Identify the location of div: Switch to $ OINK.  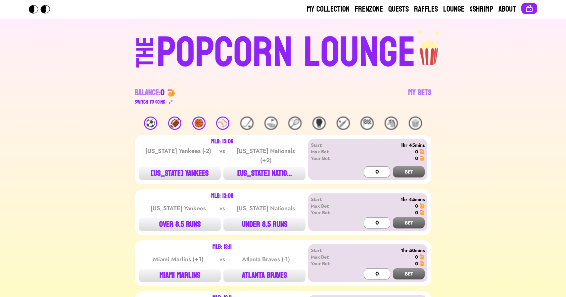
(150, 102).